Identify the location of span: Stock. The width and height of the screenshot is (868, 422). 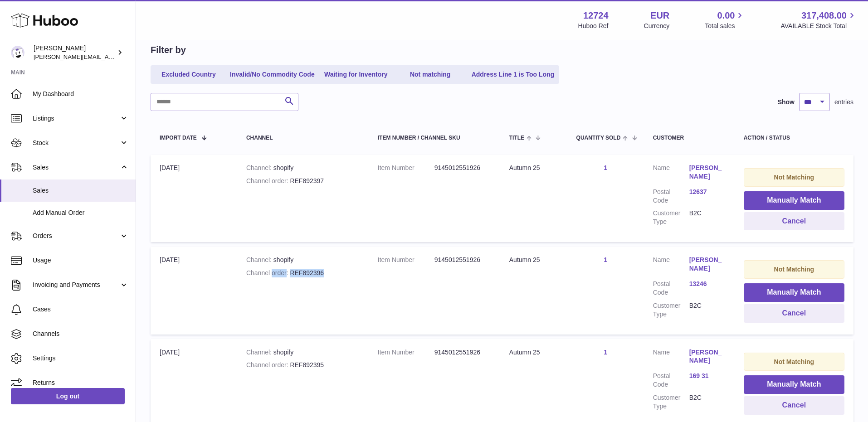
(76, 143).